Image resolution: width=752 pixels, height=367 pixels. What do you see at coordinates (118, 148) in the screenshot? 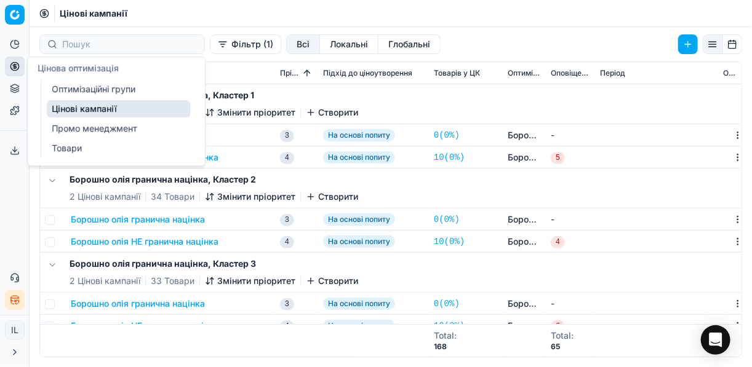
I see `a: Товари` at bounding box center [118, 148].